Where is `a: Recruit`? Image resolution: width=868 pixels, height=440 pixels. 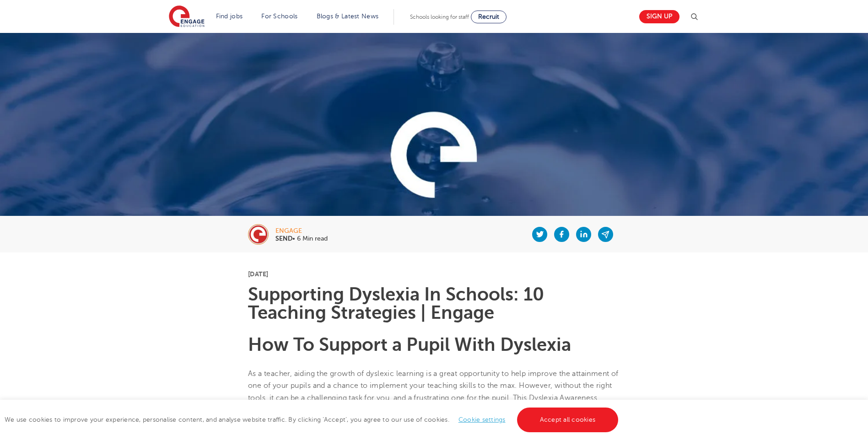 a: Recruit is located at coordinates (489, 17).